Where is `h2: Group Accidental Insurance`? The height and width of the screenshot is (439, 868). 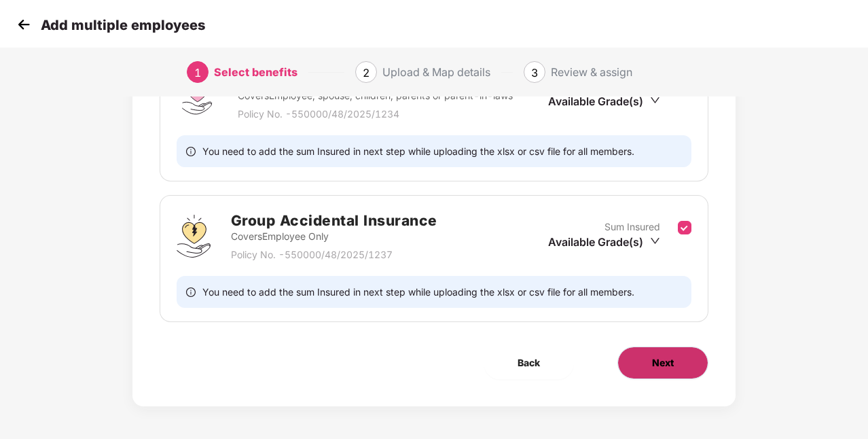 h2: Group Accidental Insurance is located at coordinates (334, 220).